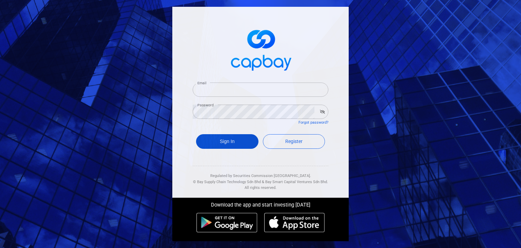  I want to click on img: android, so click(227, 222).